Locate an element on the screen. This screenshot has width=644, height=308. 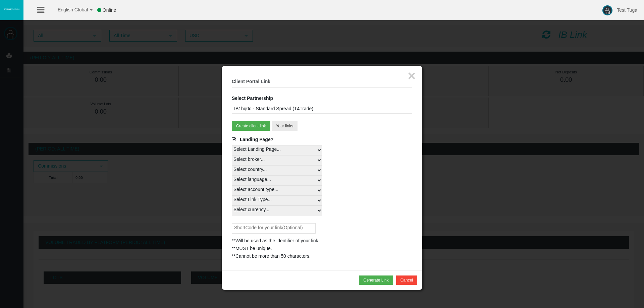
img: user-image is located at coordinates (607, 11).